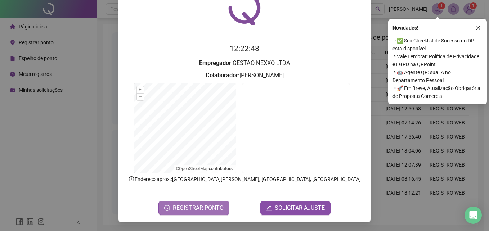 This screenshot has height=231, width=489. I want to click on span: ⚬ 🤖 Agente QR: sua IA no Departamento Pessoal, so click(437, 76).